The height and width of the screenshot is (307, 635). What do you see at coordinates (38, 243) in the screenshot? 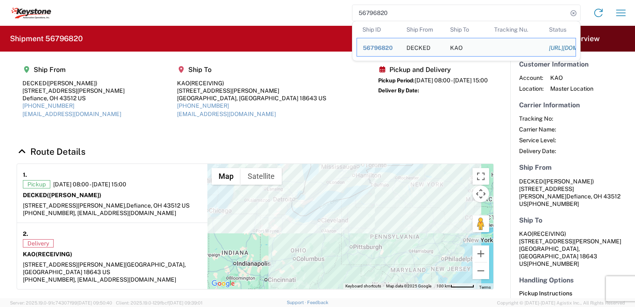
I see `span: Delivery` at bounding box center [38, 243].